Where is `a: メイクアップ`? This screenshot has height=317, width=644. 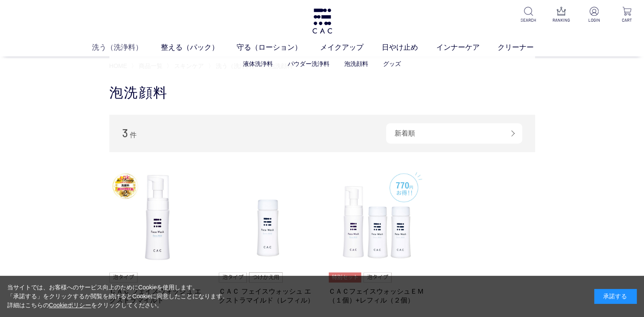
a: メイクアップ is located at coordinates (350, 47).